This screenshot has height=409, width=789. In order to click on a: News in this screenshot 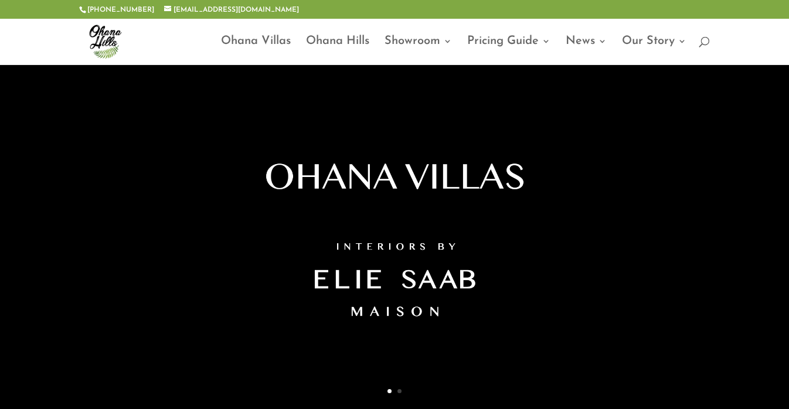, I will do `click(586, 50)`.